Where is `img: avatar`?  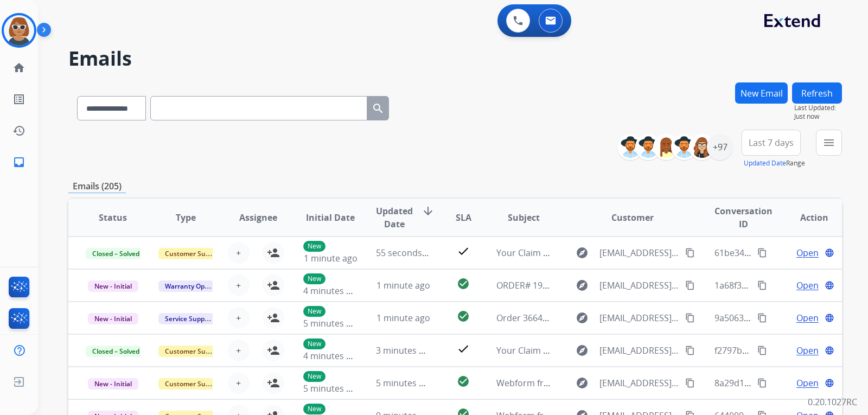 img: avatar is located at coordinates (19, 31).